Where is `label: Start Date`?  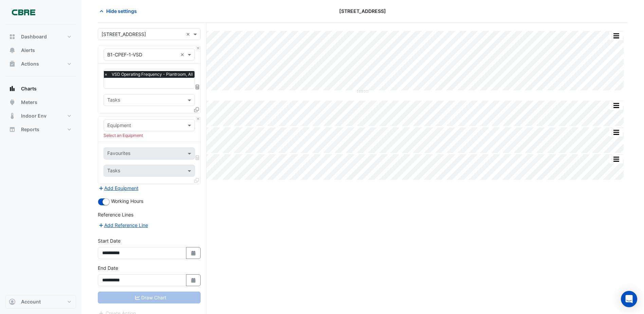
label: Start Date is located at coordinates (109, 241).